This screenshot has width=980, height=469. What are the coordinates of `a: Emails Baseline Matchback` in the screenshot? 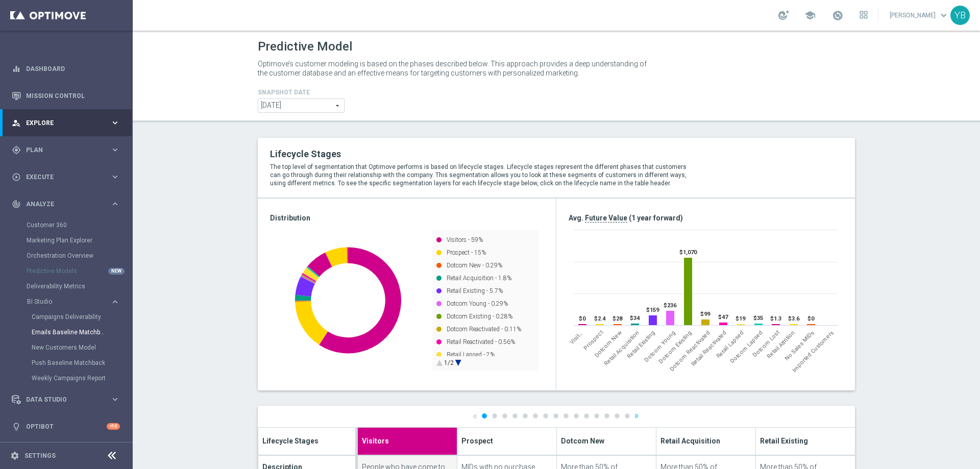 It's located at (69, 332).